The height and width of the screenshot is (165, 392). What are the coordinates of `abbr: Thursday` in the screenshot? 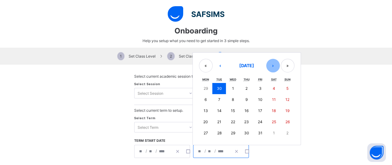 It's located at (246, 79).